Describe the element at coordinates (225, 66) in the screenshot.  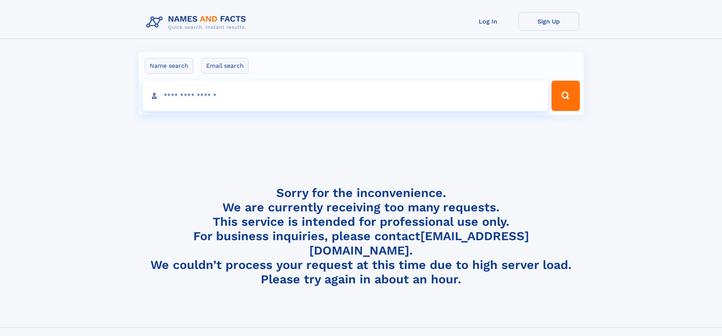
I see `label: Email search` at that location.